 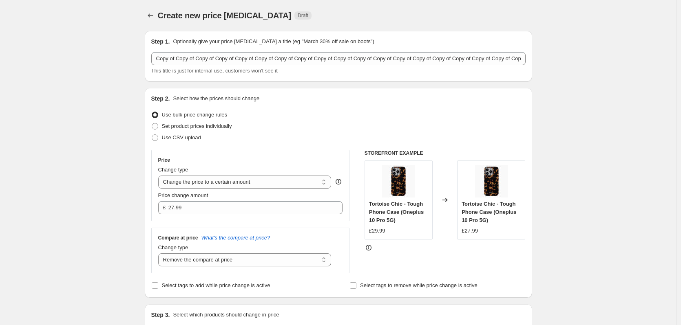 I want to click on span: Select tags to remove while price change is active, so click(x=419, y=285).